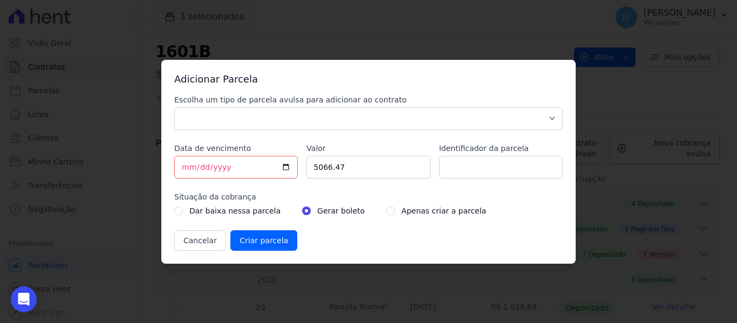  What do you see at coordinates (368, 79) in the screenshot?
I see `h3: Adicionar Parcela` at bounding box center [368, 79].